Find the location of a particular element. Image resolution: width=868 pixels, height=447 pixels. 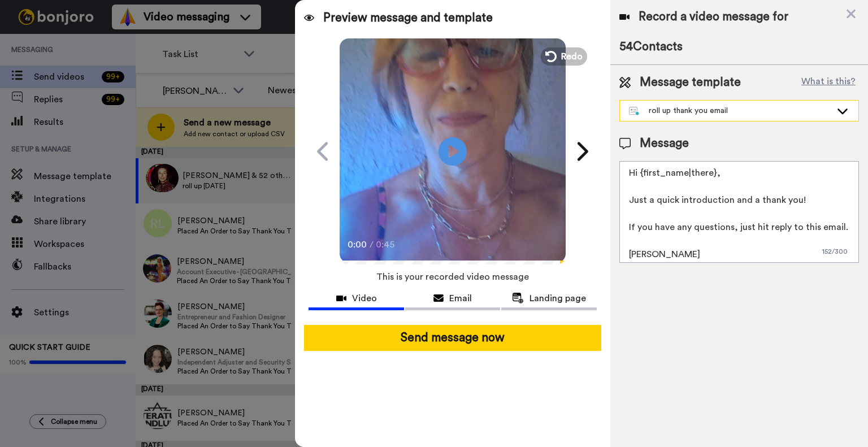

span: This is your recorded video message is located at coordinates (453, 277).